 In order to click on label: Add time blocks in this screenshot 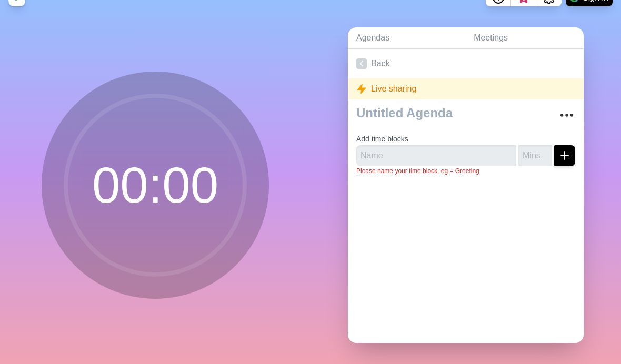, I will do `click(382, 139)`.